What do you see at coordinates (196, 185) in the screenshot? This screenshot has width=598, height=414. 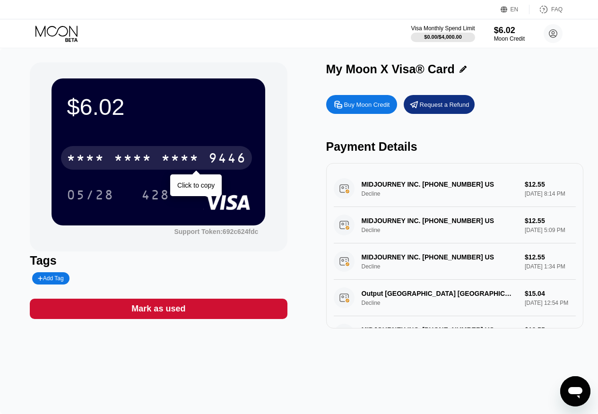 I see `div: Click to copy` at bounding box center [196, 185].